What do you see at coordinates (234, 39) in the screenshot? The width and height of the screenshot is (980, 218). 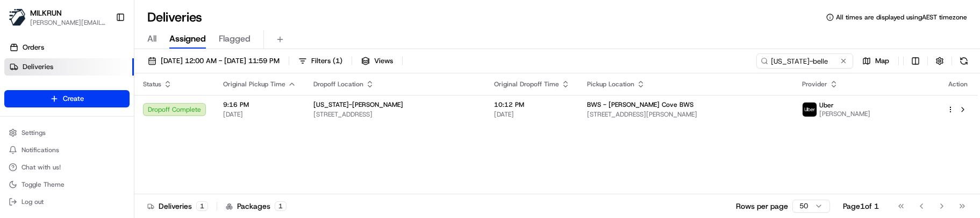 I see `span: Flagged` at bounding box center [234, 39].